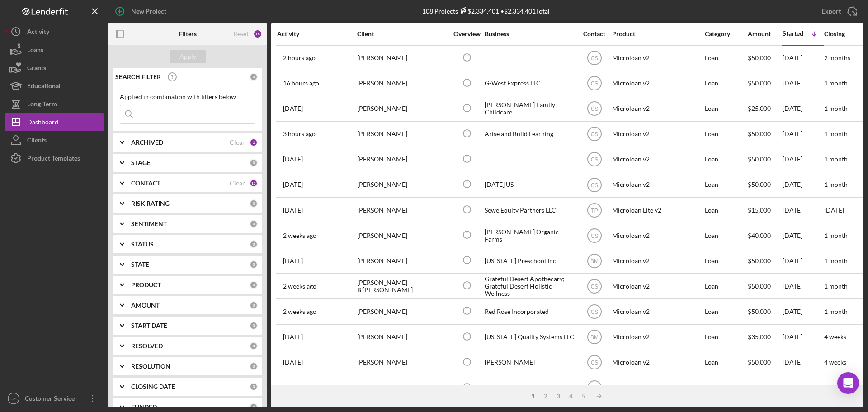 The width and height of the screenshot is (868, 412). What do you see at coordinates (54, 68) in the screenshot?
I see `a: Grants` at bounding box center [54, 68].